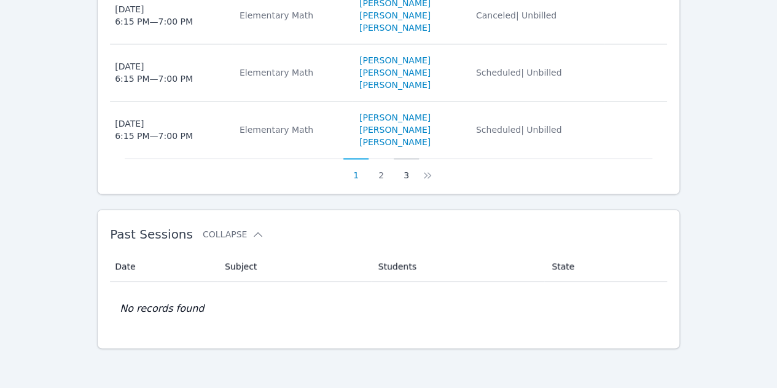 Image resolution: width=777 pixels, height=388 pixels. Describe the element at coordinates (388, 308) in the screenshot. I see `td: No records found` at that location.